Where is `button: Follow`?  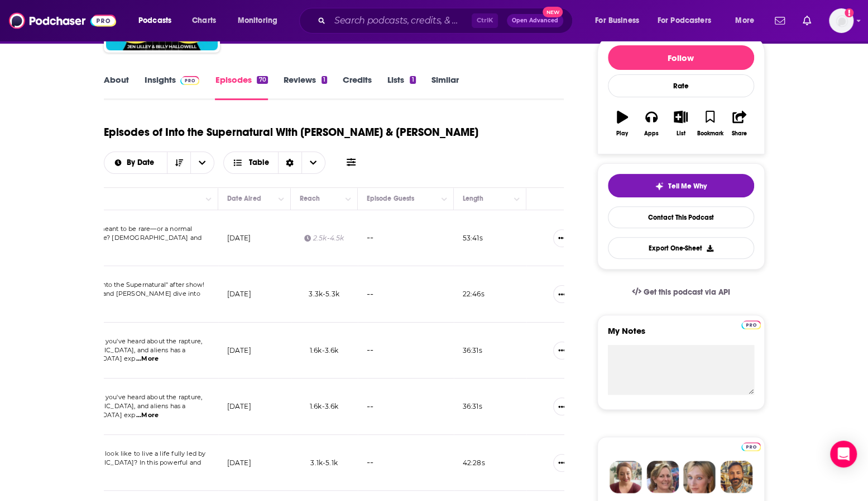 button: Follow is located at coordinates (681, 57).